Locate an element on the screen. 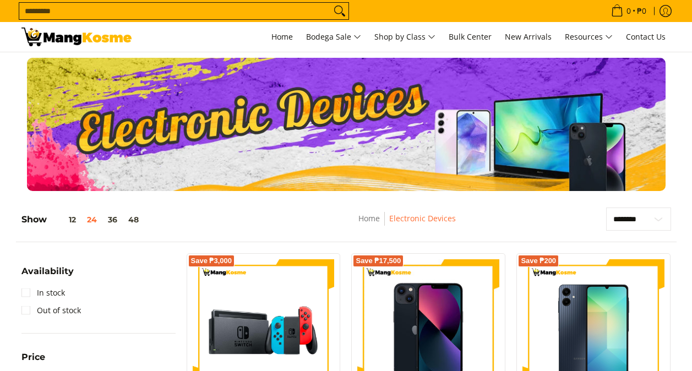 This screenshot has width=692, height=371. span: Save ₱200 is located at coordinates (538, 261).